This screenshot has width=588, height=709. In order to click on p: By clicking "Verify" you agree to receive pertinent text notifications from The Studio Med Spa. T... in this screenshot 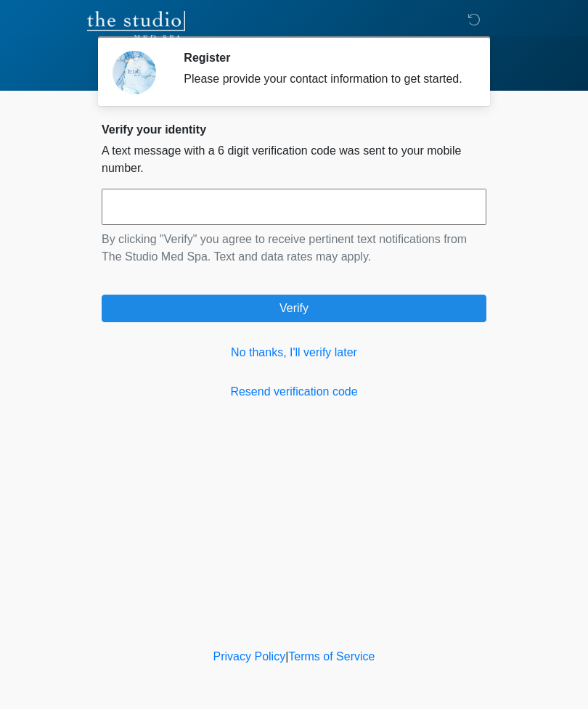, I will do `click(294, 248)`.